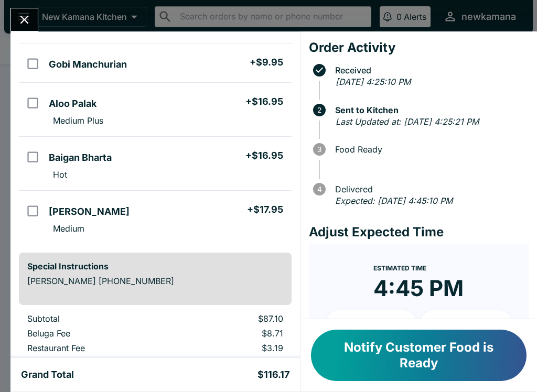  I want to click on span: Estimated Time, so click(399, 268).